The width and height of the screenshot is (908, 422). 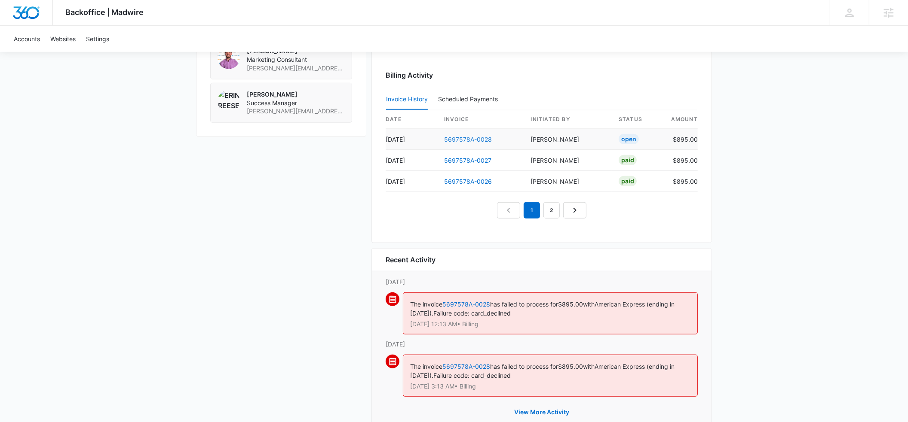 What do you see at coordinates (229, 101) in the screenshot?
I see `img: Erin Reese` at bounding box center [229, 101].